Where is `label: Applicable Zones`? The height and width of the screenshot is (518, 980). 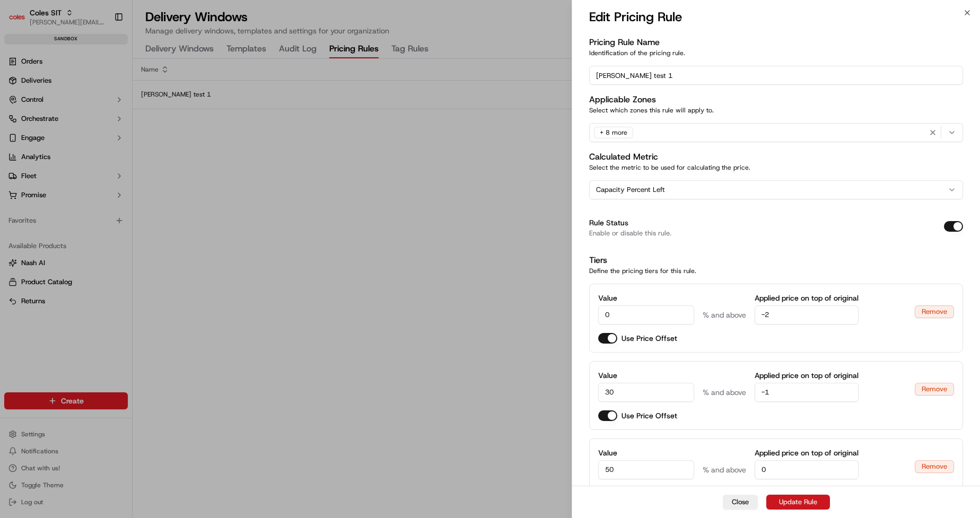
label: Applicable Zones is located at coordinates (623, 99).